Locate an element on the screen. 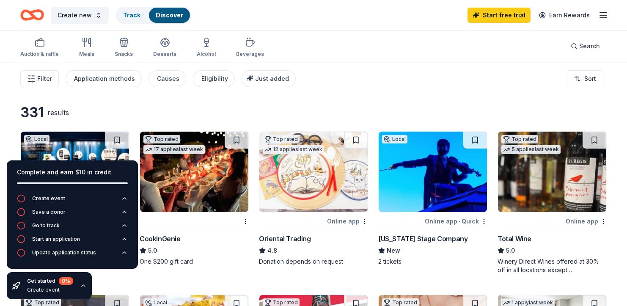 The width and height of the screenshot is (627, 306). div: Auction & raffle is located at coordinates (39, 54).